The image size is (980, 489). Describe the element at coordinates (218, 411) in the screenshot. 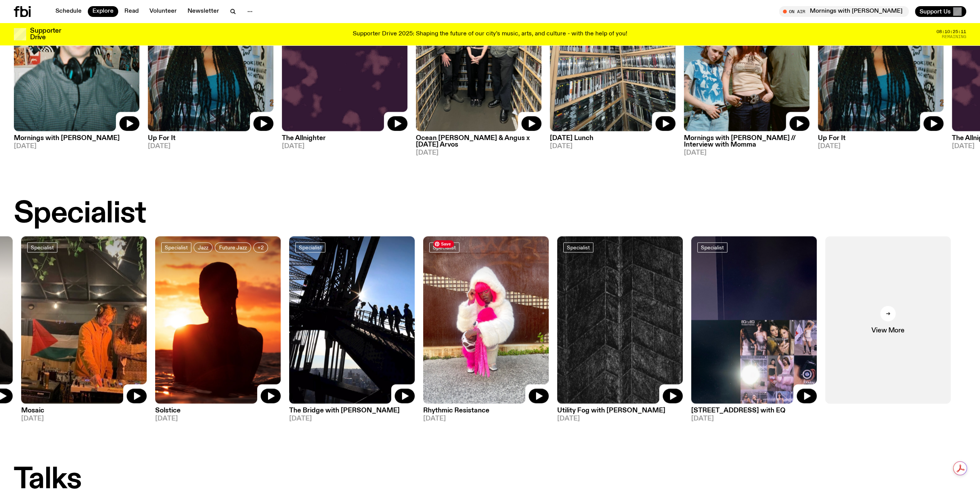

I see `h3: Solstice` at that location.